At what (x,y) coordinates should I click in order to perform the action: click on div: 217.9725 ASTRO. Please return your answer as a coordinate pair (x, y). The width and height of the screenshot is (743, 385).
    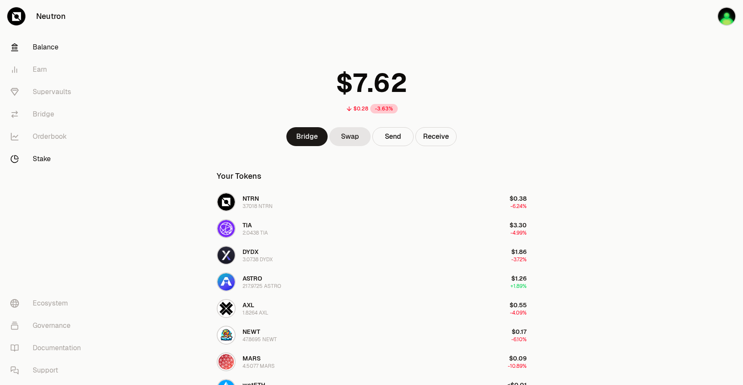
    Looking at the image, I should click on (262, 286).